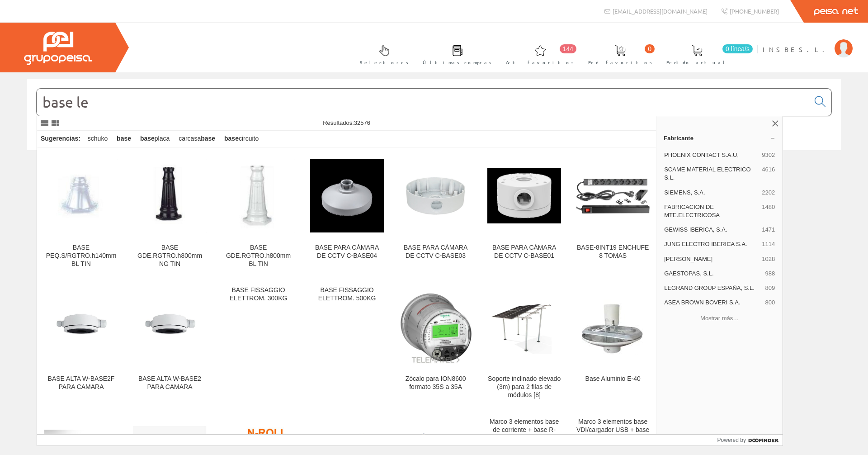  I want to click on div: Marco 3 elementos base de corriente + base R-TV/SAT + base VDI doble grafito, so click(524, 434).